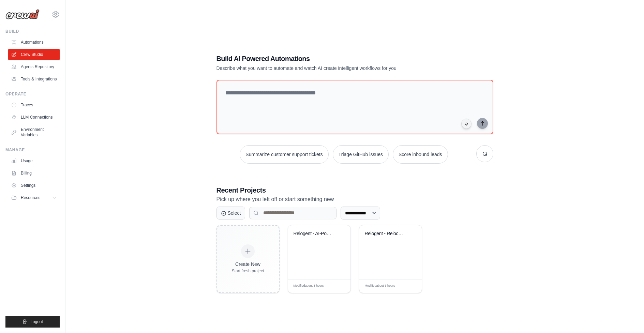 The image size is (644, 333). I want to click on button: Click to speak your automation idea, so click(467, 124).